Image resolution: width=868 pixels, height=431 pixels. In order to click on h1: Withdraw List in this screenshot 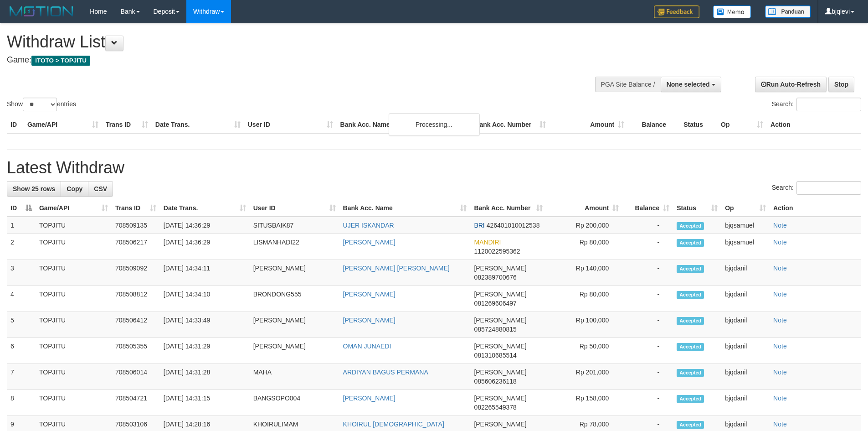, I will do `click(288, 42)`.